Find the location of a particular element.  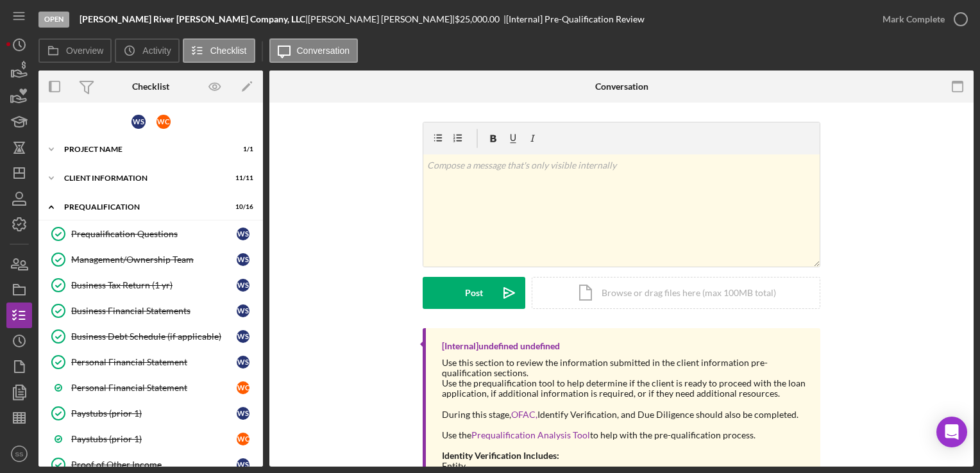

div: Open is located at coordinates (54, 19).